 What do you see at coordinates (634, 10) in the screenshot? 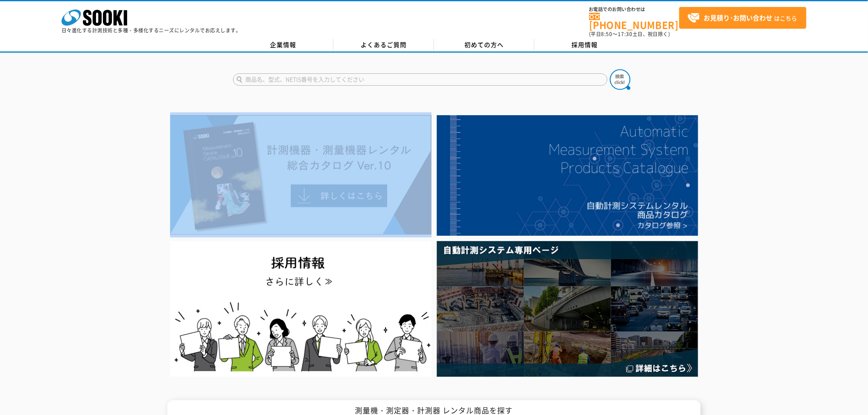
I see `span: お電話でのお問い合わせは` at bounding box center [634, 10].